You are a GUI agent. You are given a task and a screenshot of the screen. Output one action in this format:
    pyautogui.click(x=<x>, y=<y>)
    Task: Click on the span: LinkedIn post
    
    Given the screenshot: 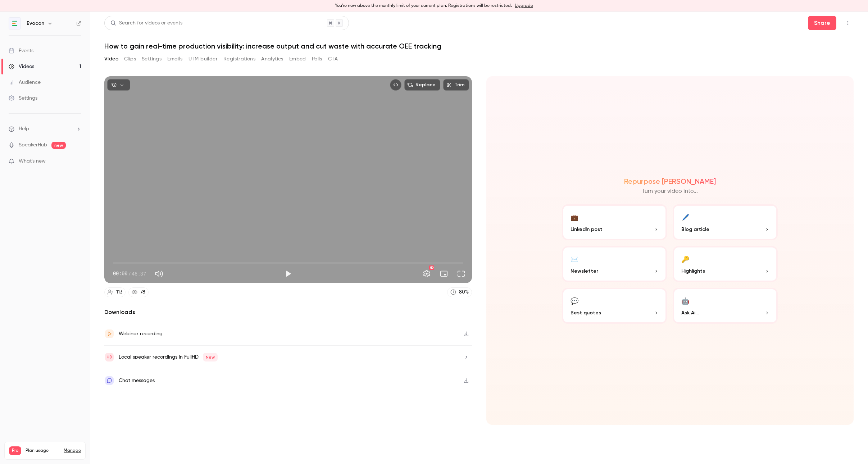 What is the action you would take?
    pyautogui.click(x=586, y=229)
    